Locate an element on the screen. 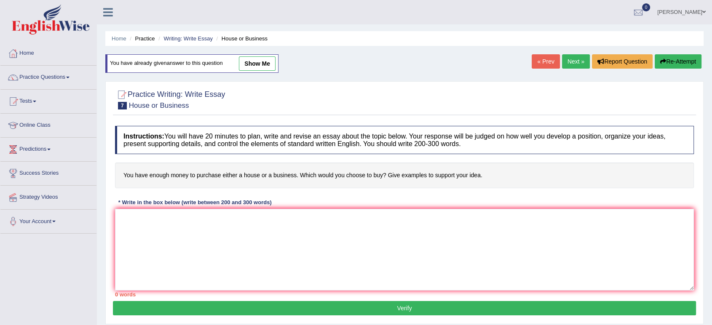 This screenshot has height=325, width=712. button: Report Question is located at coordinates (622, 62).